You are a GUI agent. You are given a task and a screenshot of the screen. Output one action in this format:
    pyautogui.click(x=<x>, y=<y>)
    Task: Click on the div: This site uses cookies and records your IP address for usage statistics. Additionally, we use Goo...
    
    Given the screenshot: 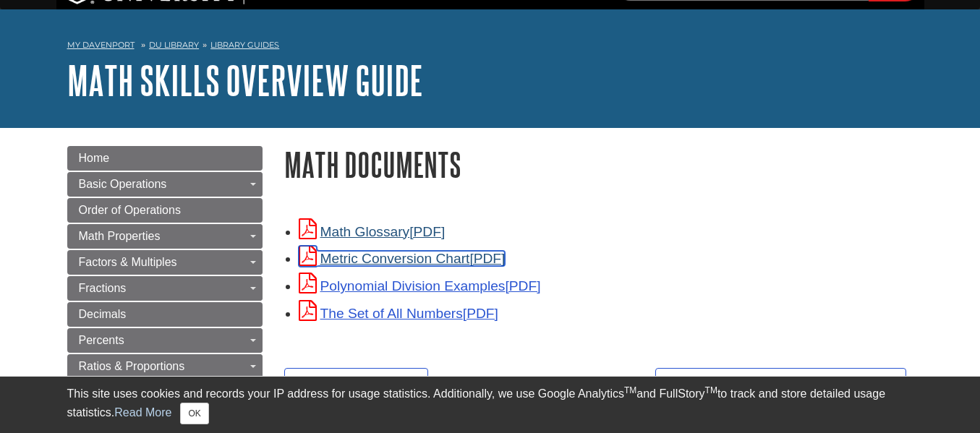 What is the action you would take?
    pyautogui.click(x=490, y=405)
    